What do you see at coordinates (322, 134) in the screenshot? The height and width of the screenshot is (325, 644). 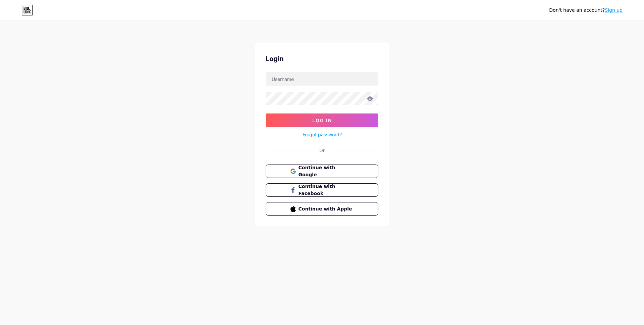 I see `a: Forgot password?` at bounding box center [322, 134].